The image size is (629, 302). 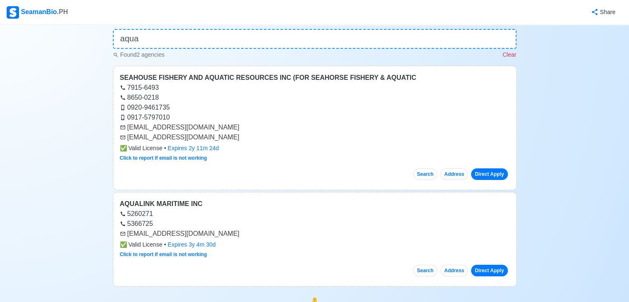 What do you see at coordinates (139, 87) in the screenshot?
I see `a: 7915-6493` at bounding box center [139, 87].